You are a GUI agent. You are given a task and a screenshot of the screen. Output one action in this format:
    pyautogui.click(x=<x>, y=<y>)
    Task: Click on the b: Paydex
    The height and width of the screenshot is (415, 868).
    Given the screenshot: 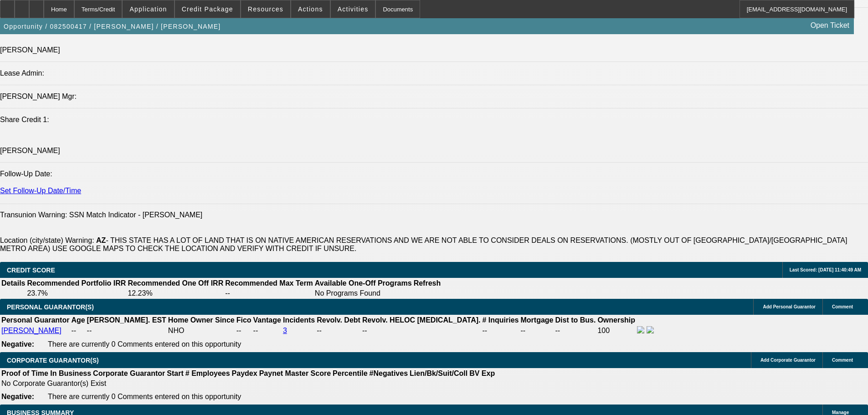 What is the action you would take?
    pyautogui.click(x=245, y=373)
    